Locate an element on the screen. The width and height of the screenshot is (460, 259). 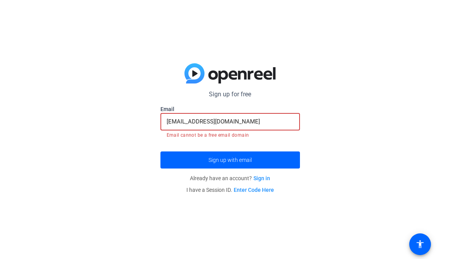
a: Sign in is located at coordinates (262, 178).